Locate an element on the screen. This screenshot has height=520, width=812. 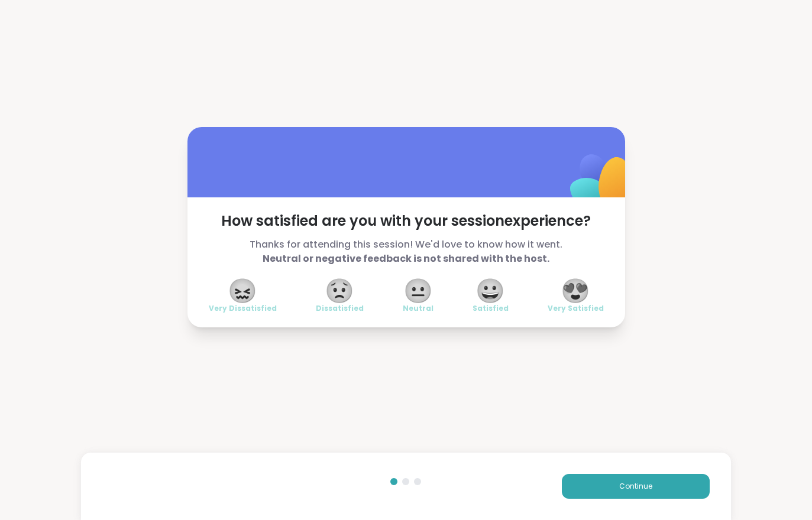
b: Neutral or negative feedback is not shared with the host. is located at coordinates (406, 259).